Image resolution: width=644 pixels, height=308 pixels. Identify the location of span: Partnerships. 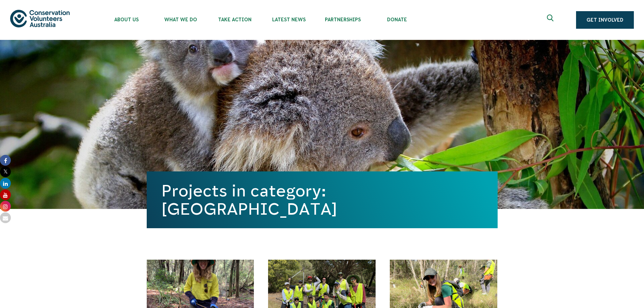
(343, 20).